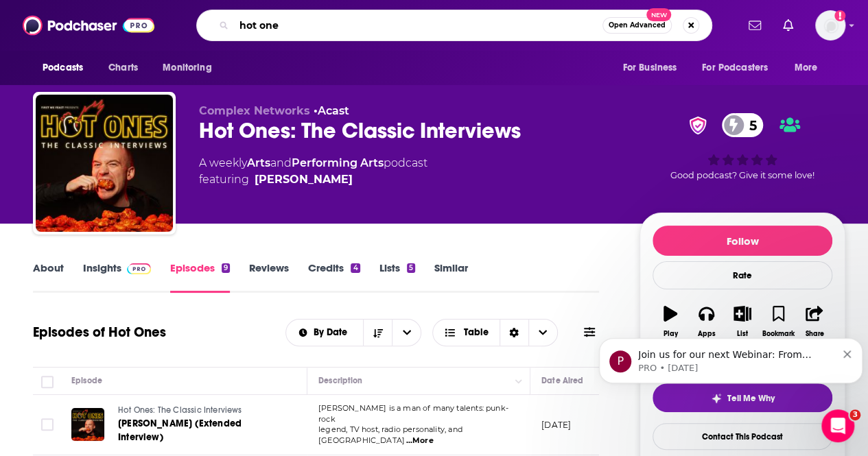 Image resolution: width=868 pixels, height=456 pixels. I want to click on button: Share, so click(814, 322).